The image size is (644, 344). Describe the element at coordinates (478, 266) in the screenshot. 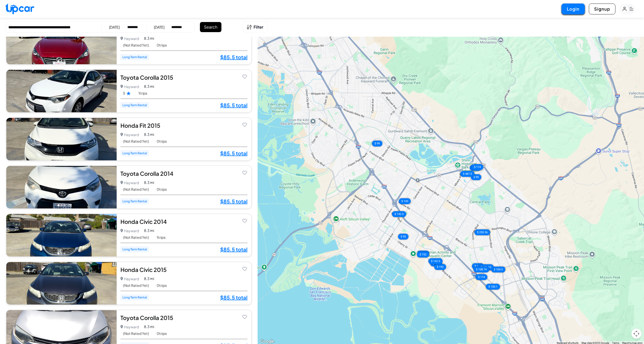

I see `div: $ 133` at that location.